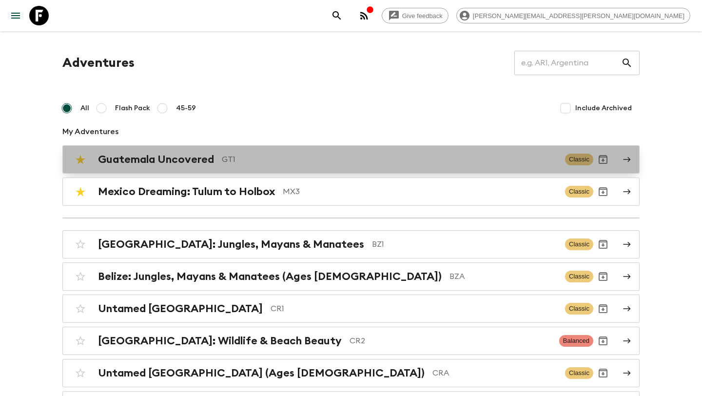 This screenshot has height=396, width=702. I want to click on button: menu, so click(16, 16).